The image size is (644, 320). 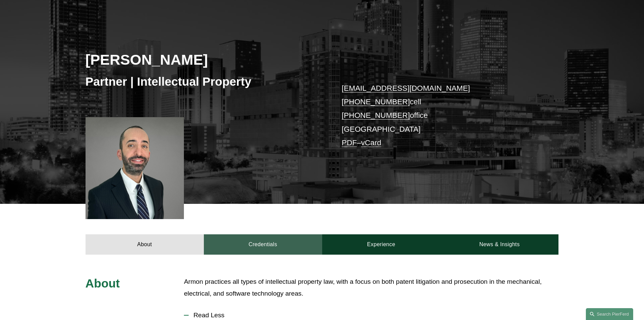 What do you see at coordinates (263, 244) in the screenshot?
I see `a: Credentials` at bounding box center [263, 244].